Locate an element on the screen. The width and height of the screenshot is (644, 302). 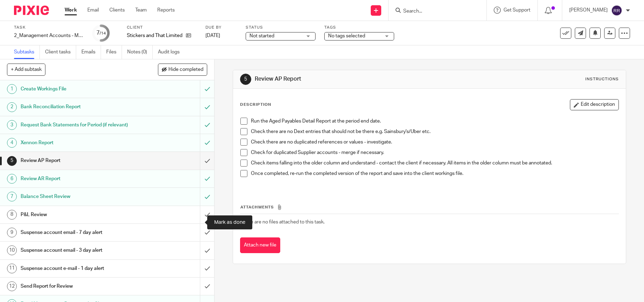
button: Edit description is located at coordinates (595, 105).